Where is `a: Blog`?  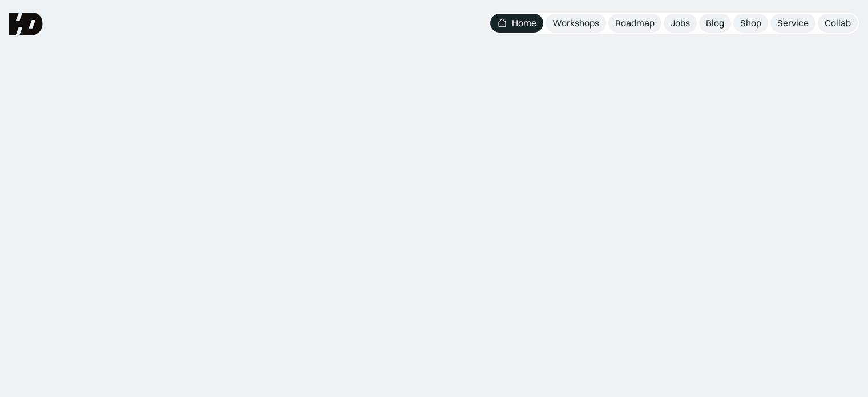 a: Blog is located at coordinates (715, 23).